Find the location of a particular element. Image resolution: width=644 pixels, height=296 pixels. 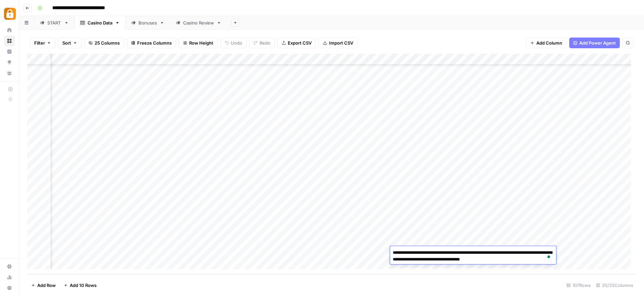

div: Casino Data is located at coordinates (100, 23).